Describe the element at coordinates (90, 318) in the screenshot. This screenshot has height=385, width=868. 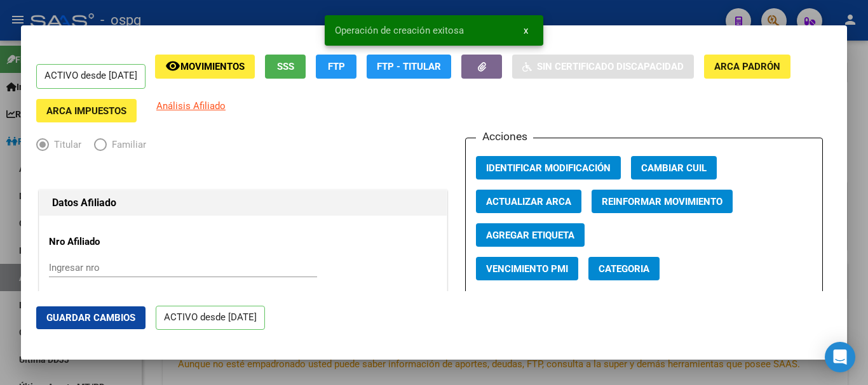
I see `span: Guardar Cambios` at that location.